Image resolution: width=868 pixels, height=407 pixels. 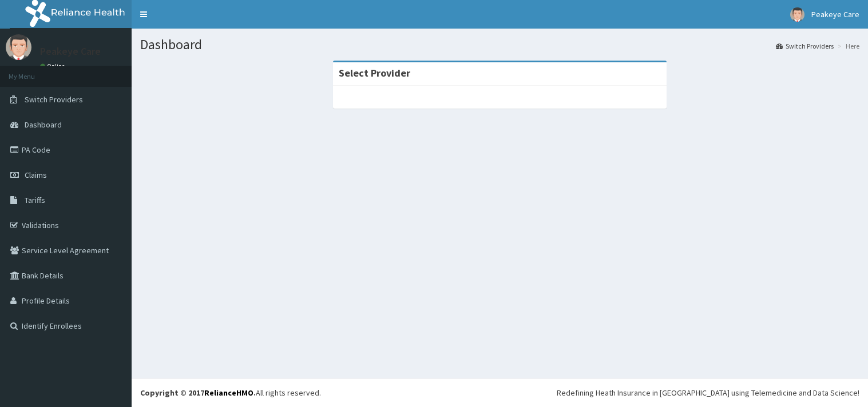 I want to click on p: Peakeye Care, so click(x=70, y=52).